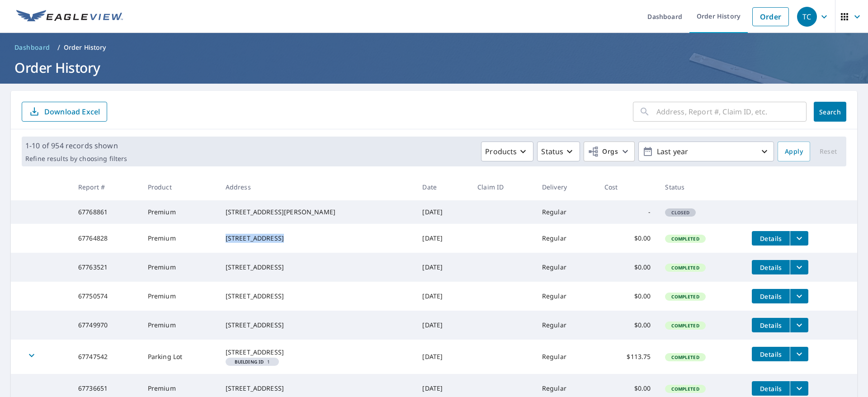 This screenshot has width=868, height=397. What do you see at coordinates (76, 159) in the screenshot?
I see `p: Refine results by choosing filters` at bounding box center [76, 159].